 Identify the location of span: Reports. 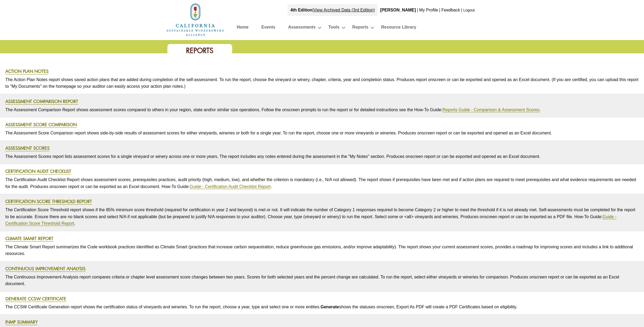
(200, 51).